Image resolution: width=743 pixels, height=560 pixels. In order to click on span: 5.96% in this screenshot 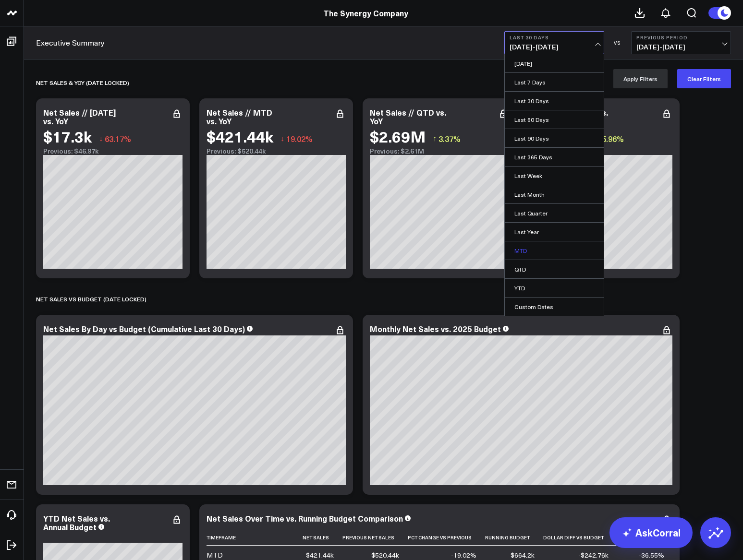, I will do `click(612, 139)`.